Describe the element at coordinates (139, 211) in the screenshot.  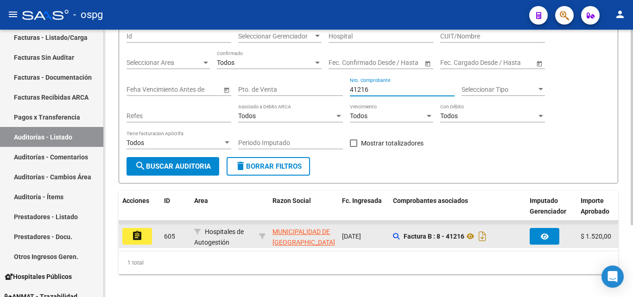
I see `datatable-header-cell: Acciones` at that location.